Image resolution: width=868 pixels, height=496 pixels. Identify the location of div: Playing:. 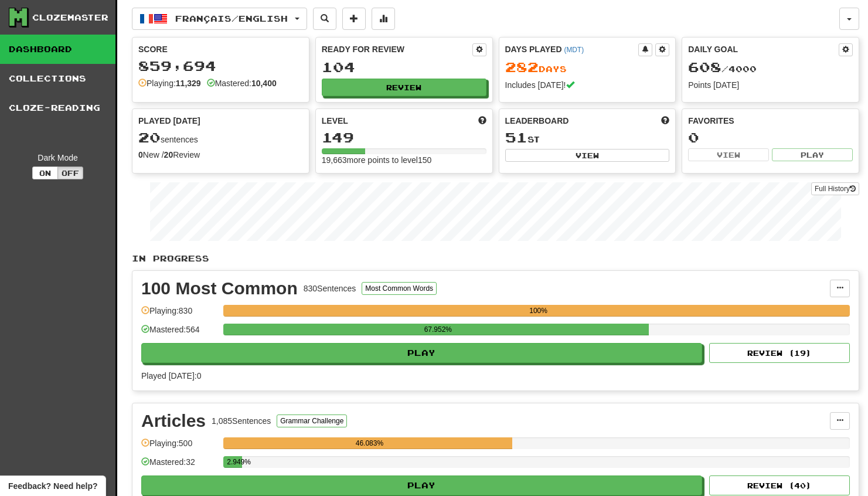
(169, 84).